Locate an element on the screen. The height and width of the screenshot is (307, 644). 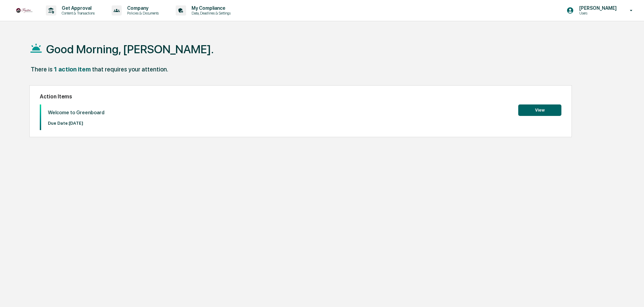
p: Data, Deadlines & Settings is located at coordinates (210, 13).